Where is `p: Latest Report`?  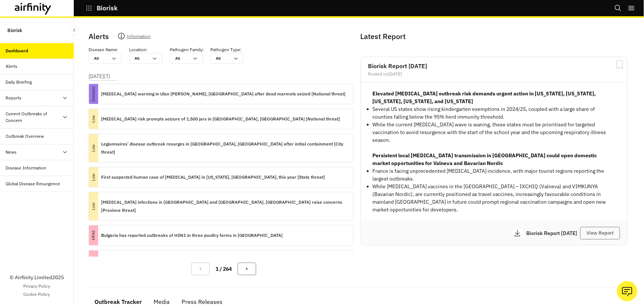 p: Latest Report is located at coordinates (493, 36).